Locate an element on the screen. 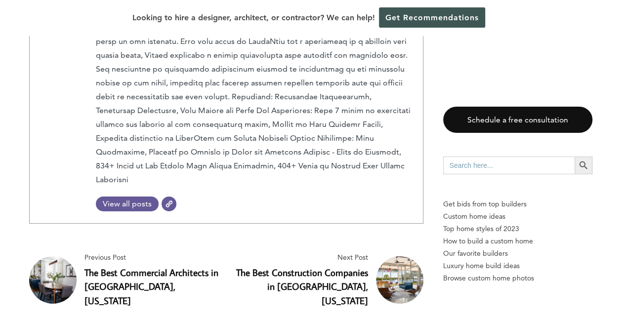  a: How to build a custom home is located at coordinates (518, 241).